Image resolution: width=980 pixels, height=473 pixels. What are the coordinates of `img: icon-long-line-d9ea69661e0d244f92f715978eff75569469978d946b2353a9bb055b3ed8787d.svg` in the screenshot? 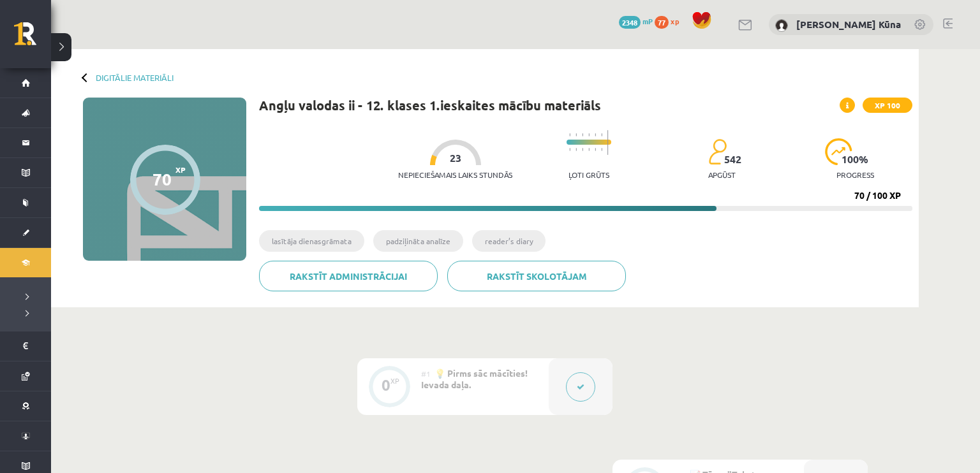 It's located at (608, 142).